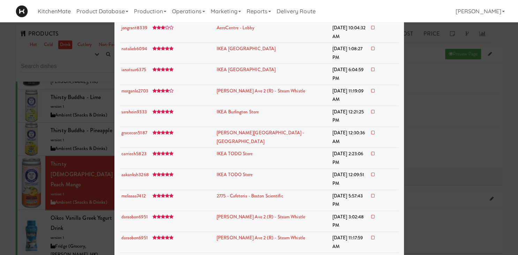 This screenshot has height=255, width=518. Describe the element at coordinates (134, 132) in the screenshot. I see `a: gracecon5187` at that location.